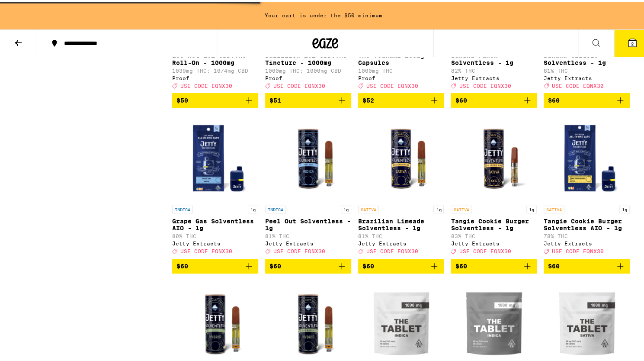  Describe the element at coordinates (308, 223) in the screenshot. I see `p: Peel Out Solventless - 1g` at that location.